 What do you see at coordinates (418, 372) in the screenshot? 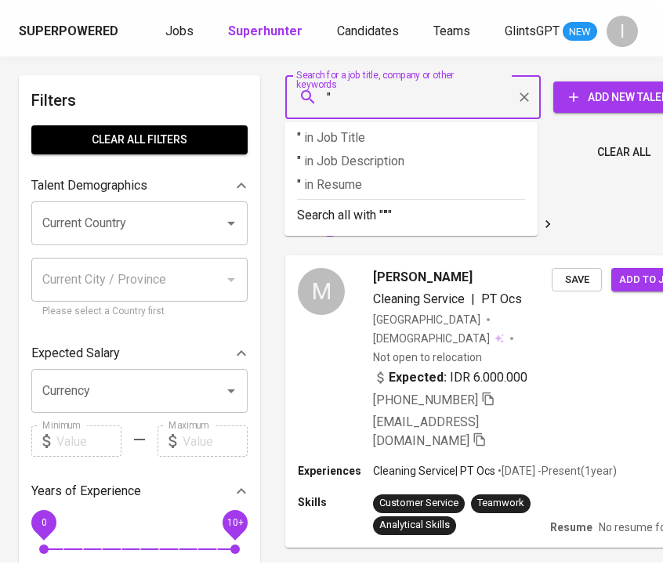
I see `b: Expected:` at bounding box center [418, 372].